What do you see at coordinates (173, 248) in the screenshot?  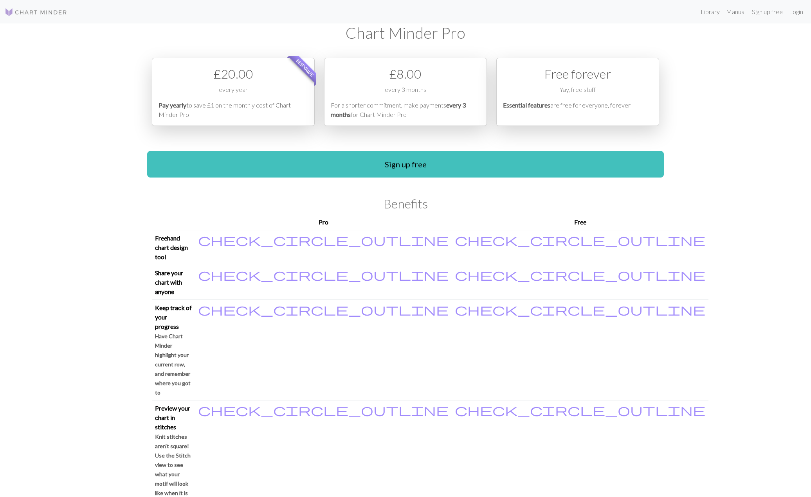 I see `p: Freehand chart design tool` at bounding box center [173, 248].